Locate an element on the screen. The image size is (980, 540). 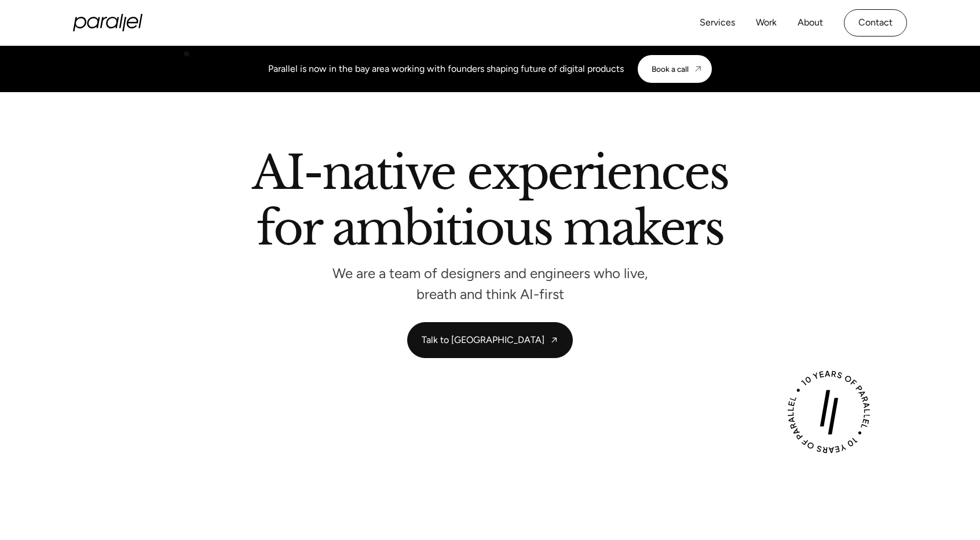
div: Parallel is now in the bay area working with founders shaping future of digital products is located at coordinates (446, 69).